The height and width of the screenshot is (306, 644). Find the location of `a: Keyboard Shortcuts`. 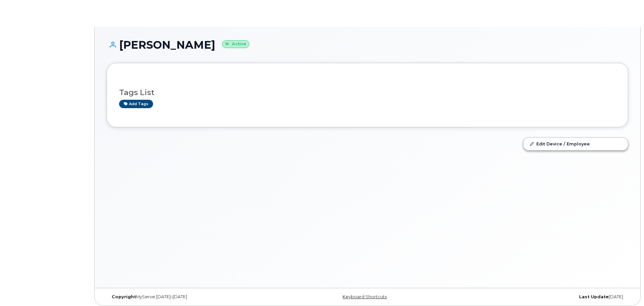

a: Keyboard Shortcuts is located at coordinates (364, 297).